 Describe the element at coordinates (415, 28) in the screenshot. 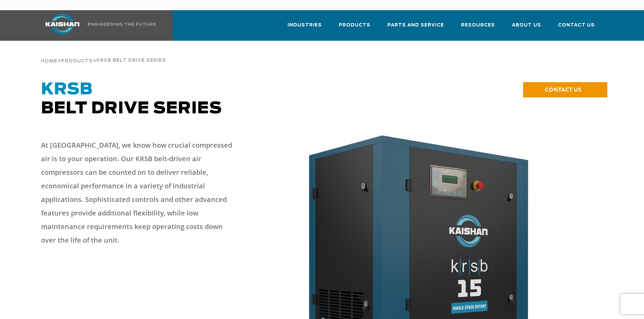

I see `a: Parts and Service` at that location.